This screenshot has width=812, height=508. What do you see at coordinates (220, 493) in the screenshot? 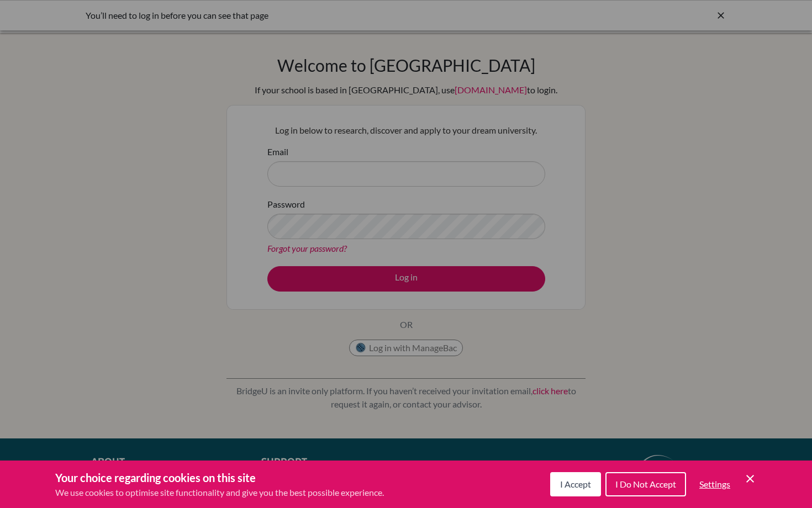
I see `p: We use cookies to optimise site functionality and give you the best possible experience.` at bounding box center [220, 493].